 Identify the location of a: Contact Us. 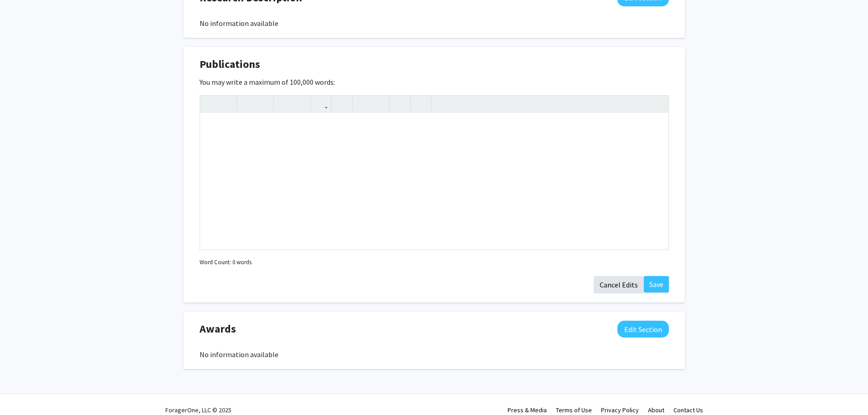
(688, 410).